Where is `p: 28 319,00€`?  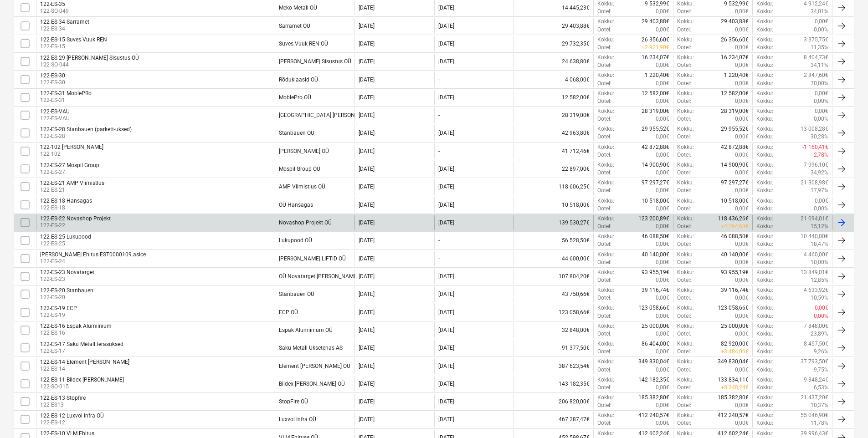 p: 28 319,00€ is located at coordinates (734, 111).